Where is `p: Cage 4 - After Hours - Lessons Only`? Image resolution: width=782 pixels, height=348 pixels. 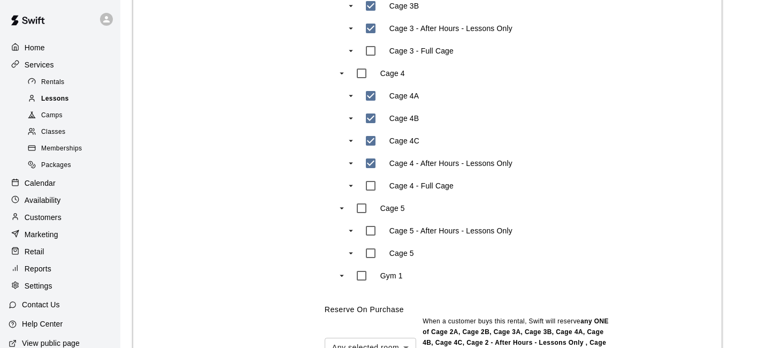
p: Cage 4 - After Hours - Lessons Only is located at coordinates (451, 163).